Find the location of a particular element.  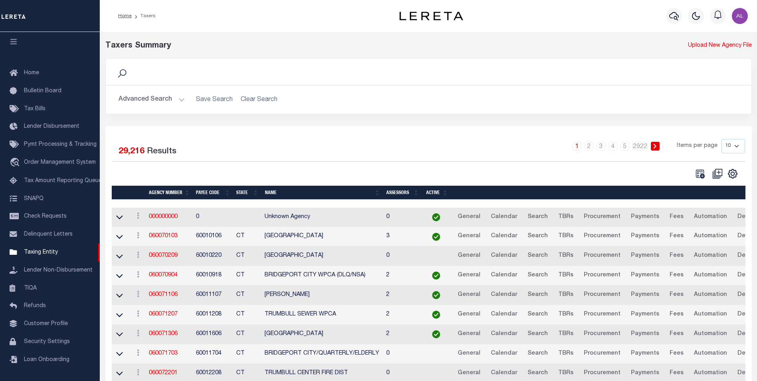

span: Tax Amount Reporting Queue is located at coordinates (63, 181).